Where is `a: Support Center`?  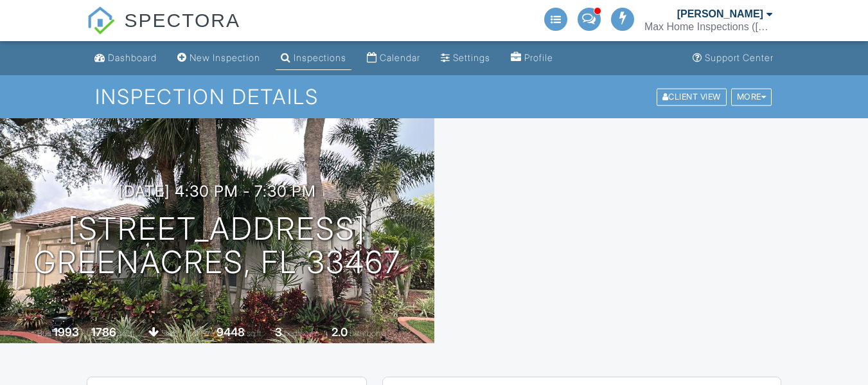
a: Support Center is located at coordinates (733, 58).